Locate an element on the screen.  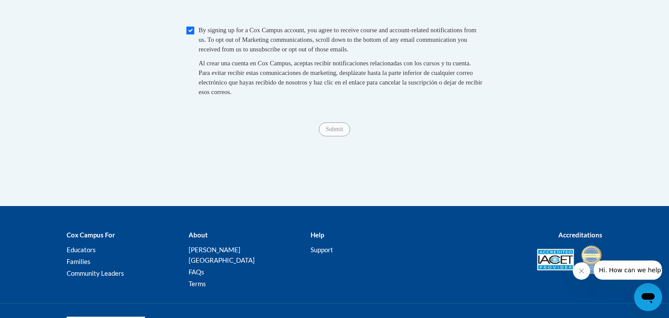
a: Community Leaders is located at coordinates (95, 273).